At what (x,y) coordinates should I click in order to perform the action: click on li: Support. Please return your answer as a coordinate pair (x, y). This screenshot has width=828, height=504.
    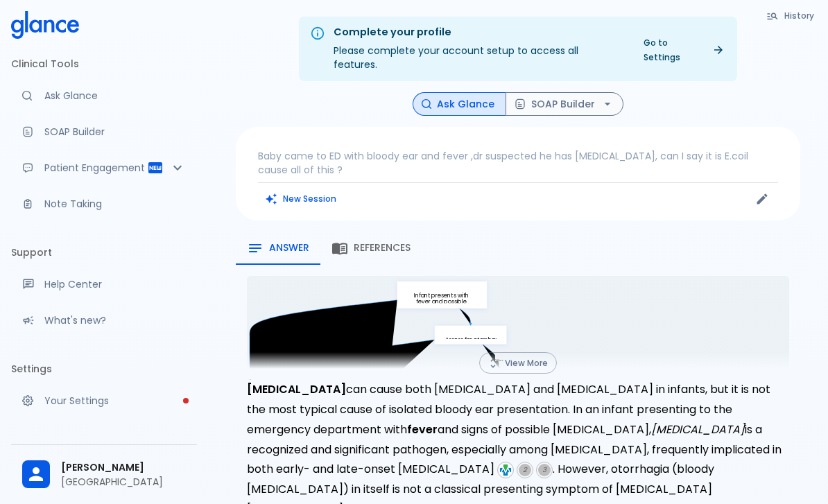
    Looking at the image, I should click on (104, 252).